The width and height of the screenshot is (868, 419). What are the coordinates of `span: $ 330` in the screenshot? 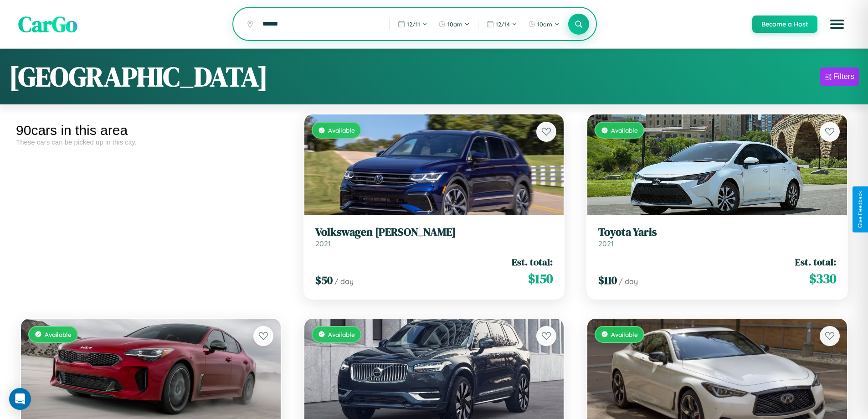 It's located at (822, 278).